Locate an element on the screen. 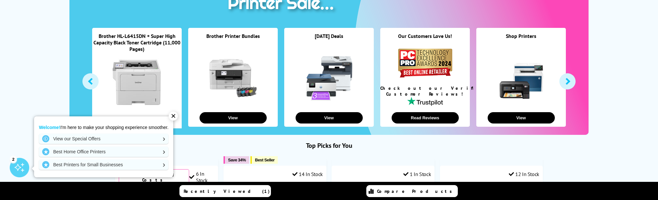 This screenshot has height=200, width=658. a: Best Home Office Printers is located at coordinates (104, 152).